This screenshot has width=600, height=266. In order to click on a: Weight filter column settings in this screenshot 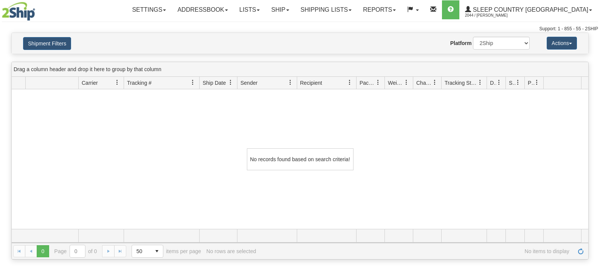, I will do `click(407, 82)`.